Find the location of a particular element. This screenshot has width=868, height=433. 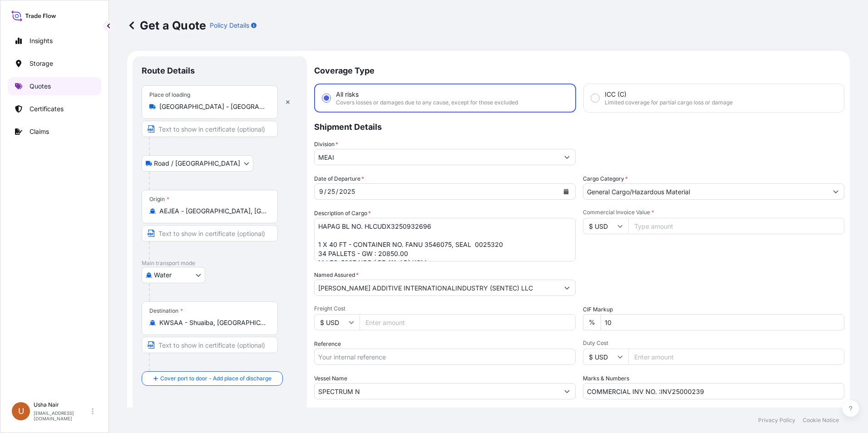

a: Insights is located at coordinates (54, 41).